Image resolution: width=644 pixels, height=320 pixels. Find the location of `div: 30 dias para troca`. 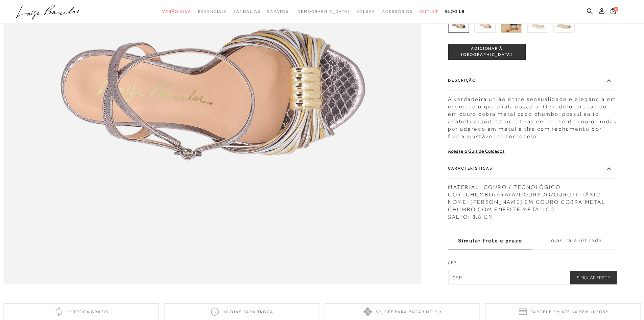

div: 30 dias para troca is located at coordinates (241, 312).